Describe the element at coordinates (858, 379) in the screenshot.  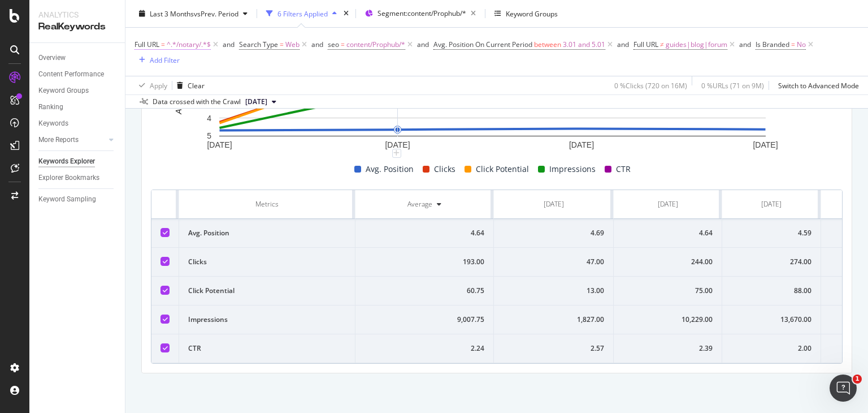
I see `span: 1` at that location.